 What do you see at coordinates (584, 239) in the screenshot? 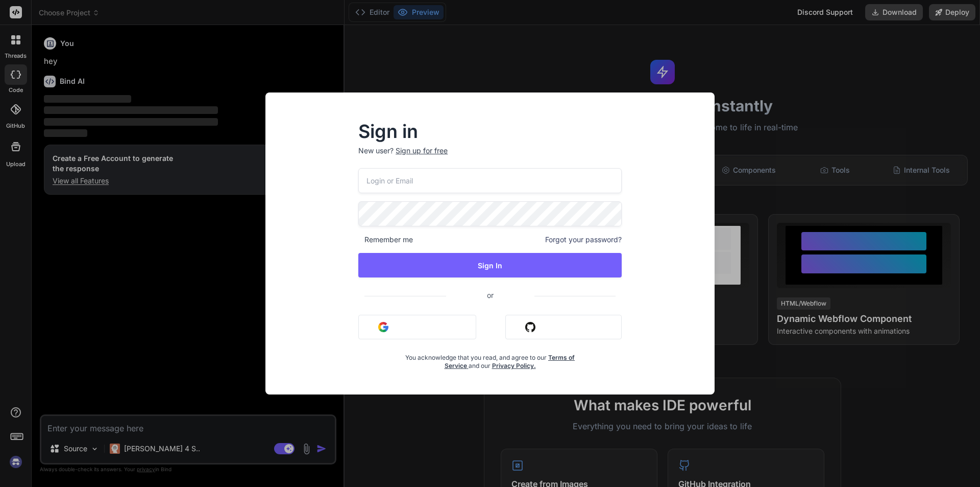
I see `span: Forgot your password?` at bounding box center [584, 239].